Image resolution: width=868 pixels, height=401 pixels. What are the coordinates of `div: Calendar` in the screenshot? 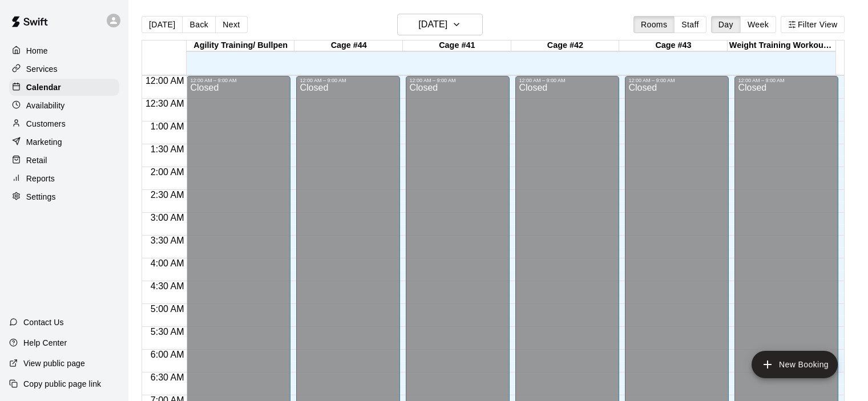 It's located at (64, 87).